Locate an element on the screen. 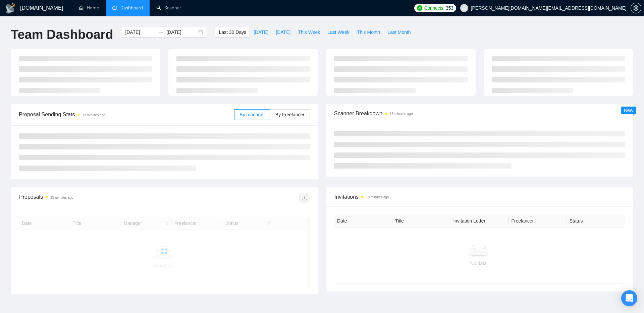  span: setting is located at coordinates (636, 8).